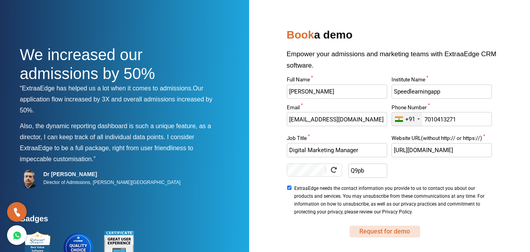 This screenshot has width=530, height=252. Describe the element at coordinates (289, 187) in the screenshot. I see `input: ExtraaEdge needs the contact information you provide to us to contact you about our products and ...` at that location.